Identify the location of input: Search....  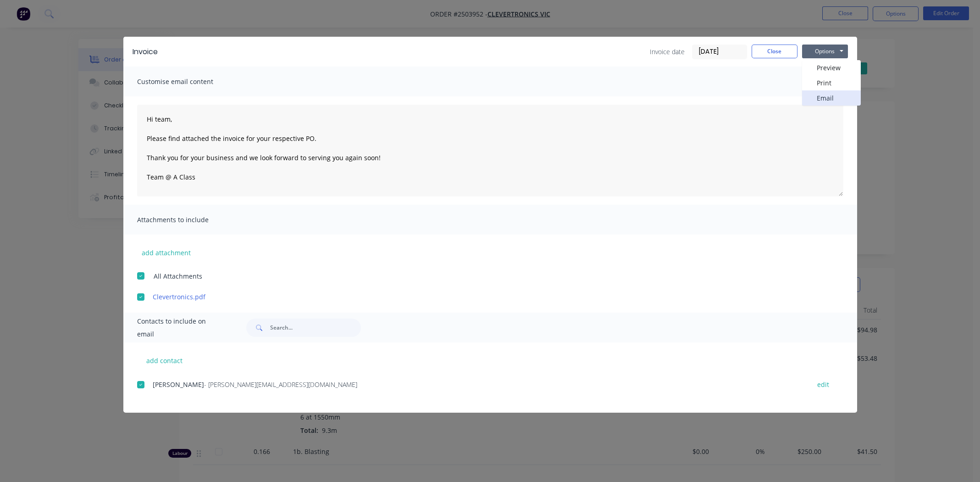
(316, 328).